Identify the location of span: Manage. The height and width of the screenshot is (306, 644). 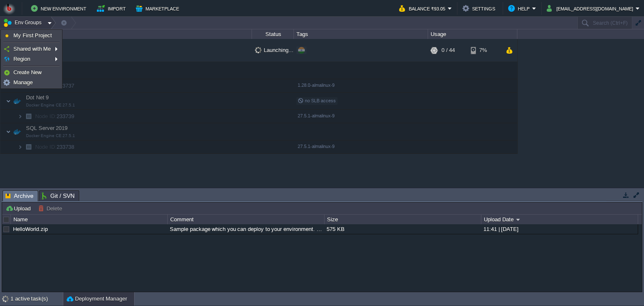
(23, 82).